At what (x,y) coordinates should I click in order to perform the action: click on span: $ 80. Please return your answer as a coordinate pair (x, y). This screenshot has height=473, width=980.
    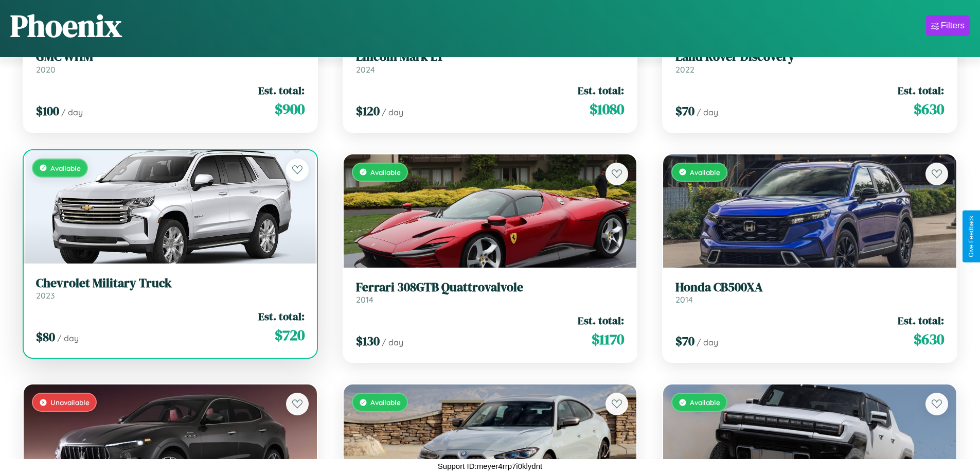
    Looking at the image, I should click on (46, 337).